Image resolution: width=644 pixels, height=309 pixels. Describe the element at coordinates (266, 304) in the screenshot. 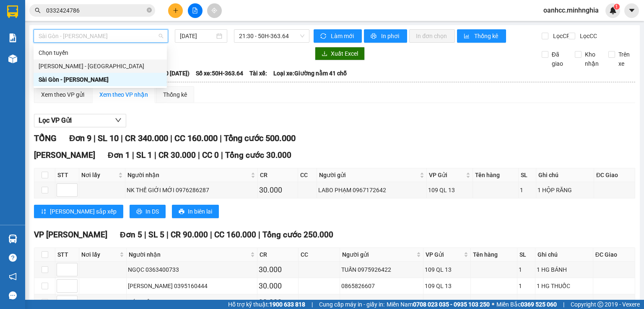

I see `span: Hỗ trợ kỹ thuật:` at that location.